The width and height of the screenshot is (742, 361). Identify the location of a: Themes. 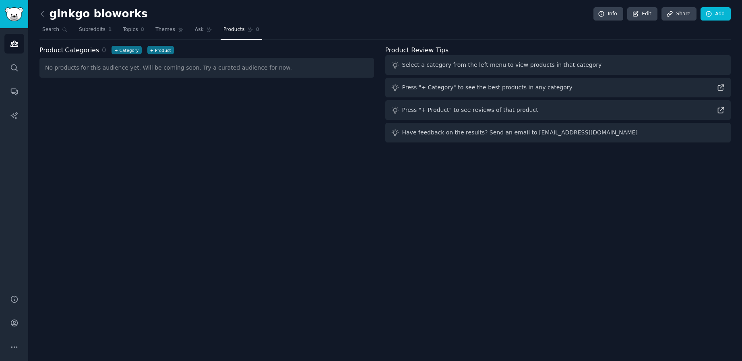
(169, 31).